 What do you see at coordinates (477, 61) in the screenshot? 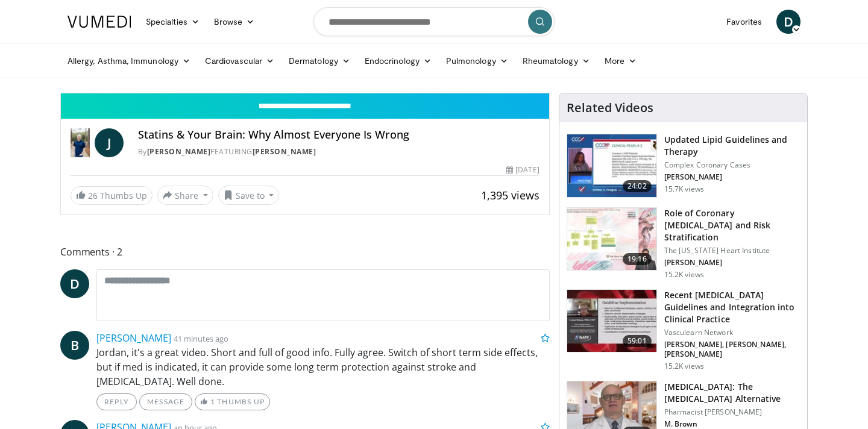
I see `a: Pulmonology` at bounding box center [477, 61].